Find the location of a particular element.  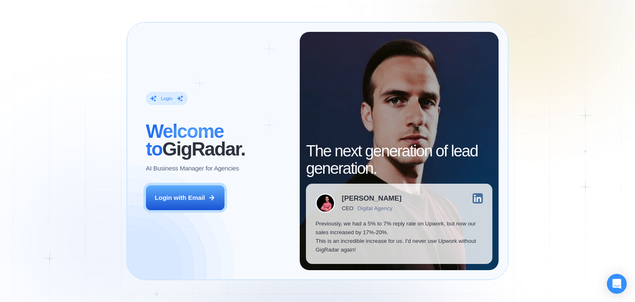

div: Open Intercom Messenger is located at coordinates (617, 284).